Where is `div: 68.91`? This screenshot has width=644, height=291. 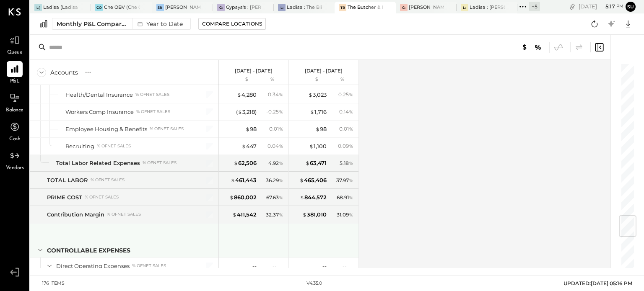
div: 68.91 is located at coordinates (345, 198).